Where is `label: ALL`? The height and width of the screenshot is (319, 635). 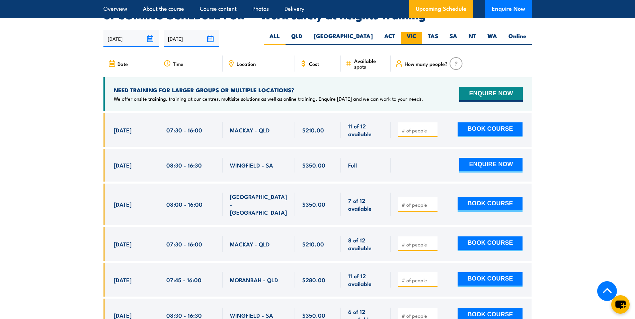 label: ALL is located at coordinates (274, 38).